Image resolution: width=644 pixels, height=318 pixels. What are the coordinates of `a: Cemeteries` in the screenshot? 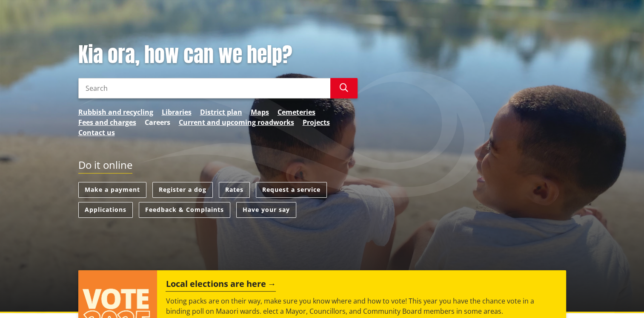 It's located at (296, 112).